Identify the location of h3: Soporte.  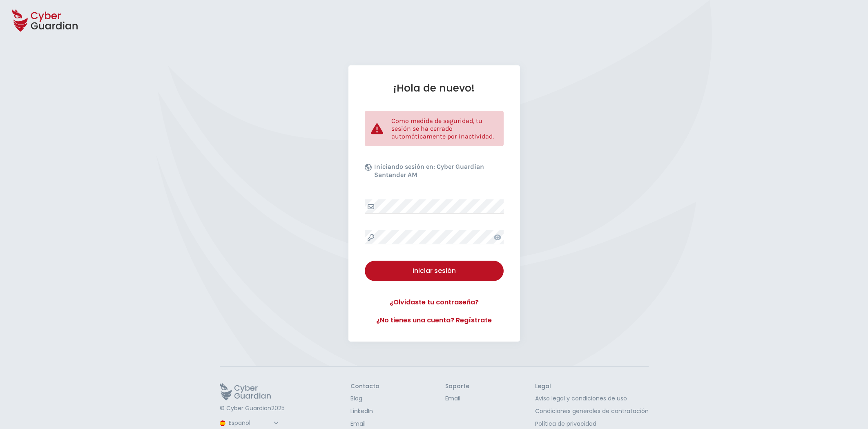
(457, 386).